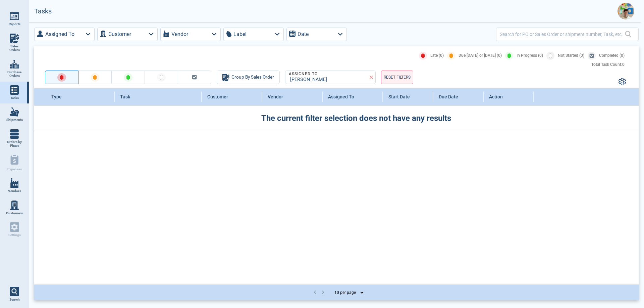  What do you see at coordinates (319, 293) in the screenshot?
I see `nav: pagination navigation` at bounding box center [319, 293].